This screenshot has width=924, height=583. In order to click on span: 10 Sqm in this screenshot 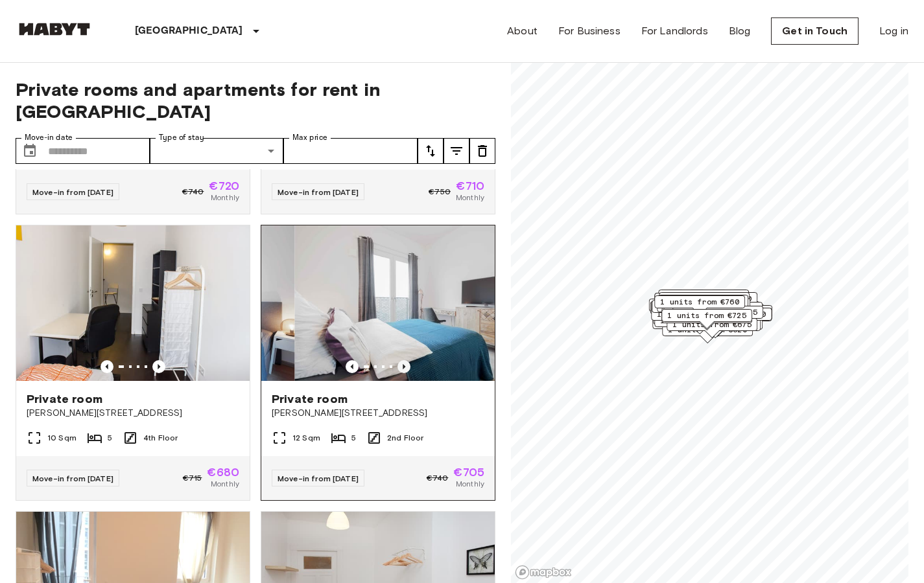, I will do `click(62, 438)`.